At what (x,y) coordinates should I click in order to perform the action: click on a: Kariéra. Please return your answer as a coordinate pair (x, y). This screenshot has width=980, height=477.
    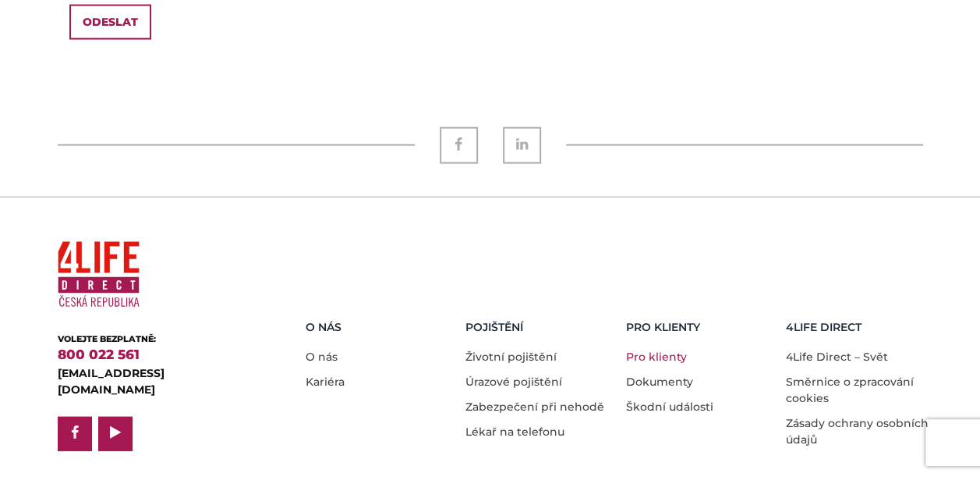
    Looking at the image, I should click on (325, 381).